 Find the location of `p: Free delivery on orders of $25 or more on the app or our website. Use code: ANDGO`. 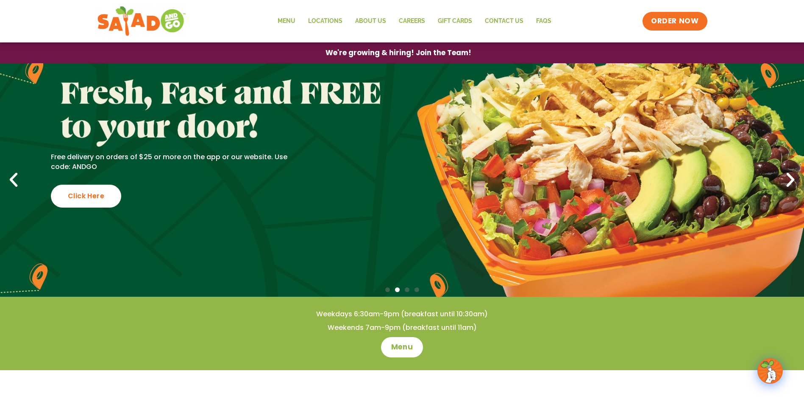

p: Free delivery on orders of $25 or more on the app or our website. Use code: ANDGO is located at coordinates (175, 162).